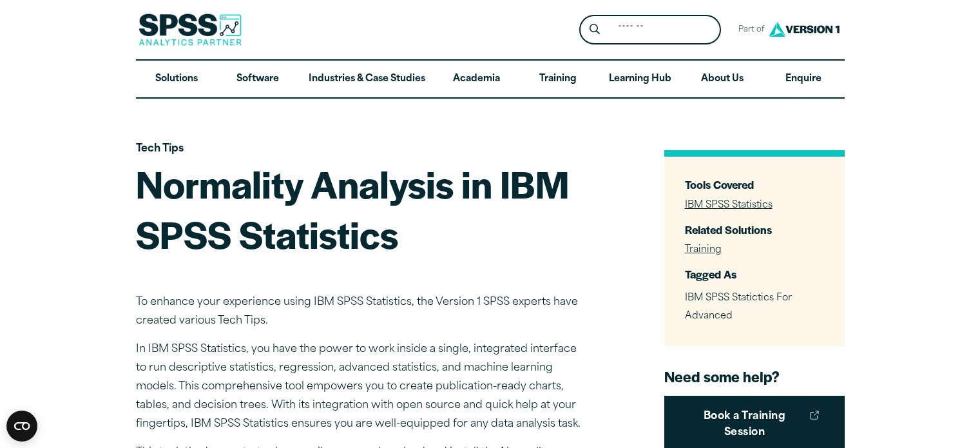 Image resolution: width=980 pixels, height=448 pixels. What do you see at coordinates (748, 29) in the screenshot?
I see `span: Part of` at bounding box center [748, 29].